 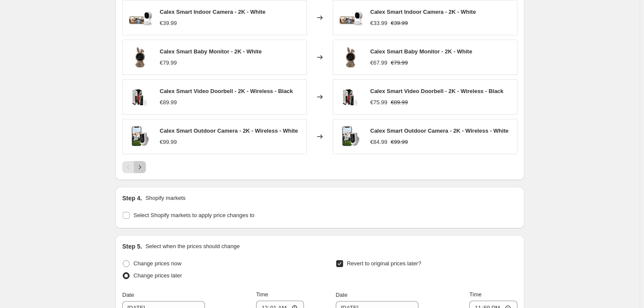 I want to click on span: Change prices later, so click(x=157, y=276).